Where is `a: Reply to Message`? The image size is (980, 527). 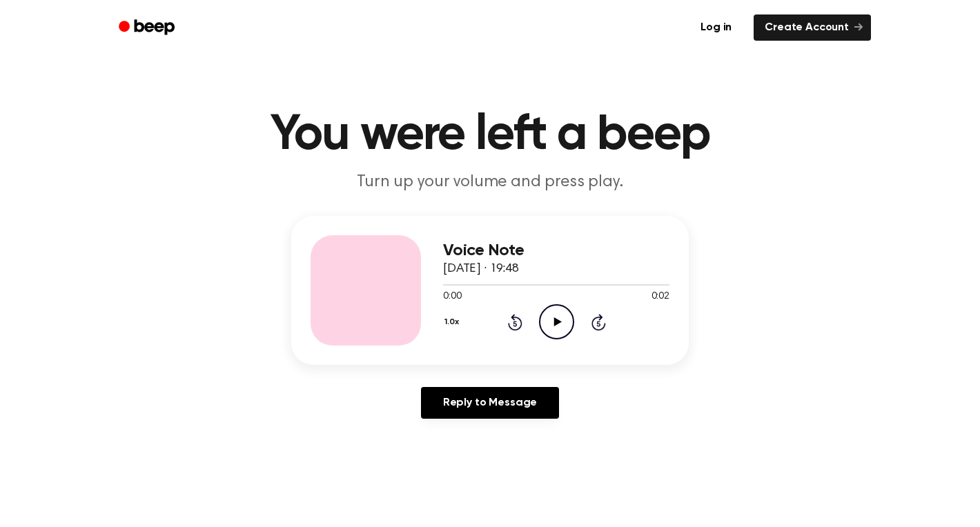 a: Reply to Message is located at coordinates (490, 403).